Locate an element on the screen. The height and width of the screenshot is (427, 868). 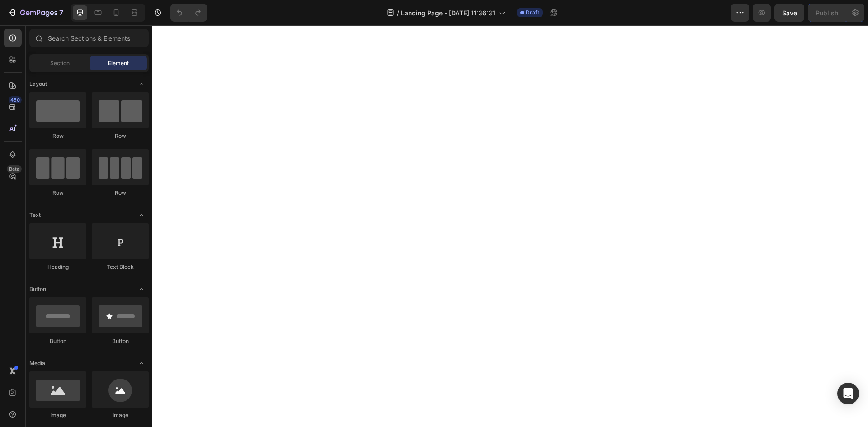
p: 7 is located at coordinates (61, 12).